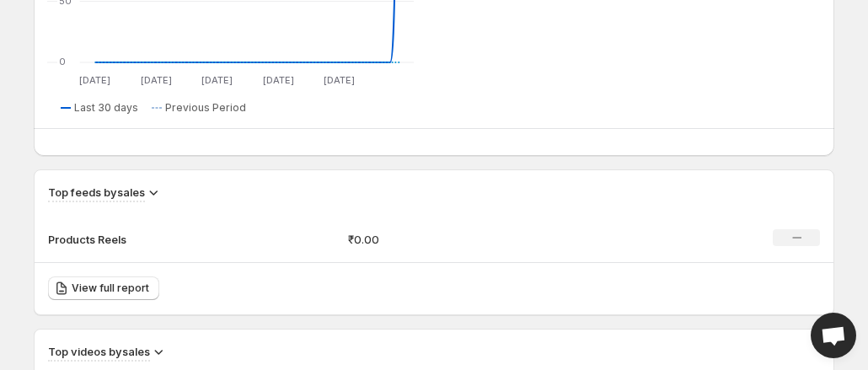 The height and width of the screenshot is (370, 868). What do you see at coordinates (99, 351) in the screenshot?
I see `h3: Top videos by sales` at bounding box center [99, 351].